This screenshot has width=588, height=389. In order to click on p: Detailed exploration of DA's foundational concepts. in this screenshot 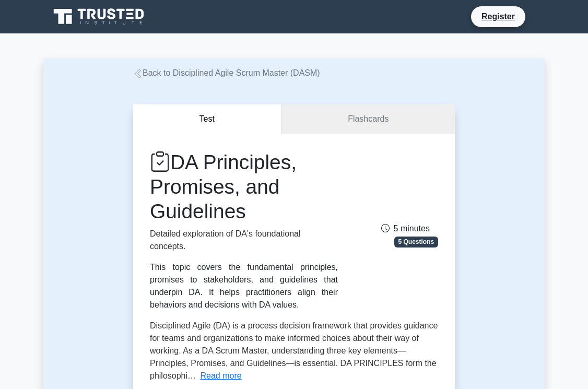, I will do `click(244, 240)`.